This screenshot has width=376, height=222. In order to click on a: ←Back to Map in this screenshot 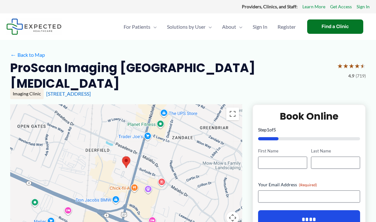, I will do `click(27, 55)`.